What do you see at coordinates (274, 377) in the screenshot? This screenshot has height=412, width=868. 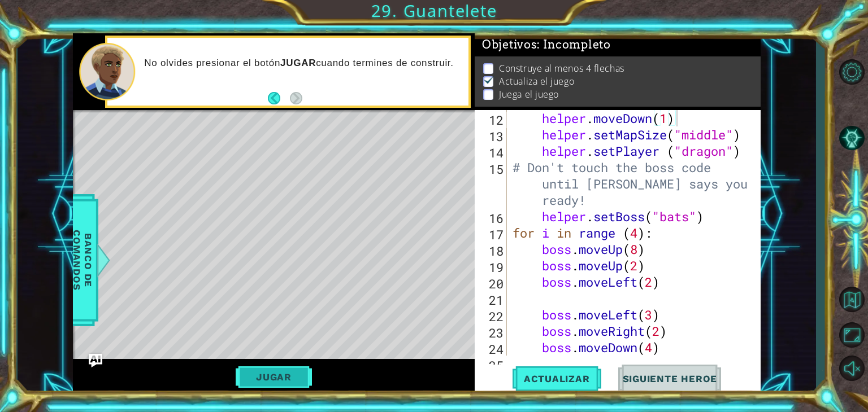 I see `button: Jugar` at bounding box center [274, 377].